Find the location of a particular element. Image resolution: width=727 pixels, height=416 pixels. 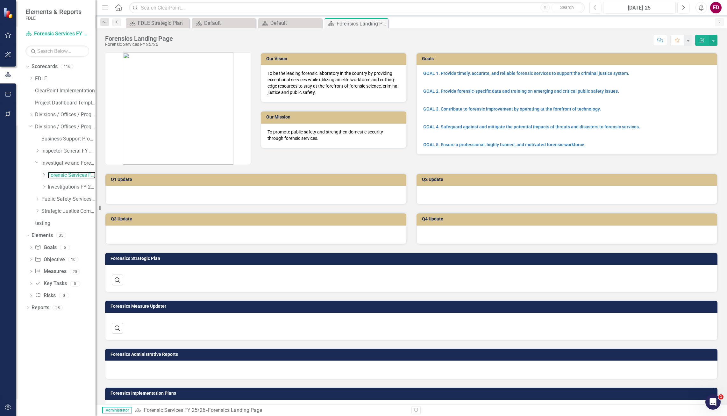

a: Divisions / Offices / Programs FY 25/26 is located at coordinates (65, 127).